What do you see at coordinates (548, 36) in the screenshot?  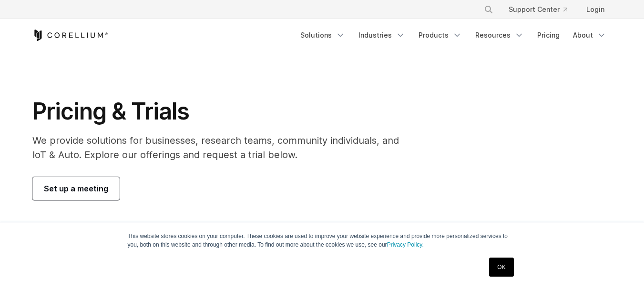 I see `a: Pricing` at bounding box center [548, 36].